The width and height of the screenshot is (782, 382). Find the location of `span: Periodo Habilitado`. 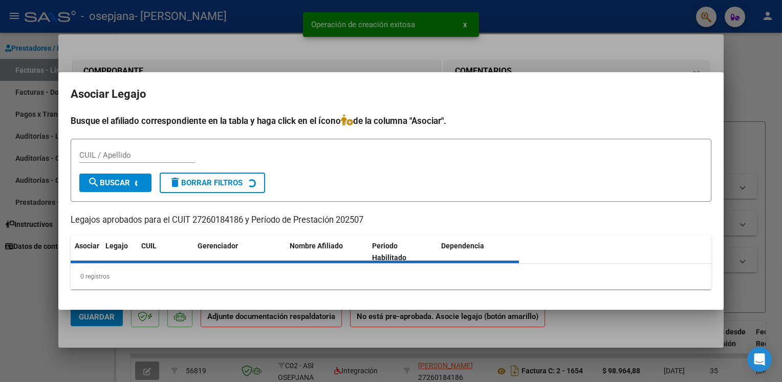

span: Periodo Habilitado is located at coordinates (389, 251).